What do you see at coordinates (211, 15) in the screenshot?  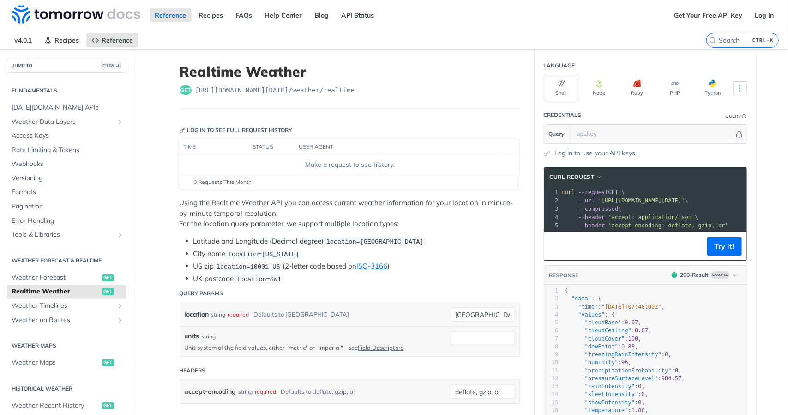 I see `a: Recipes` at bounding box center [211, 15].